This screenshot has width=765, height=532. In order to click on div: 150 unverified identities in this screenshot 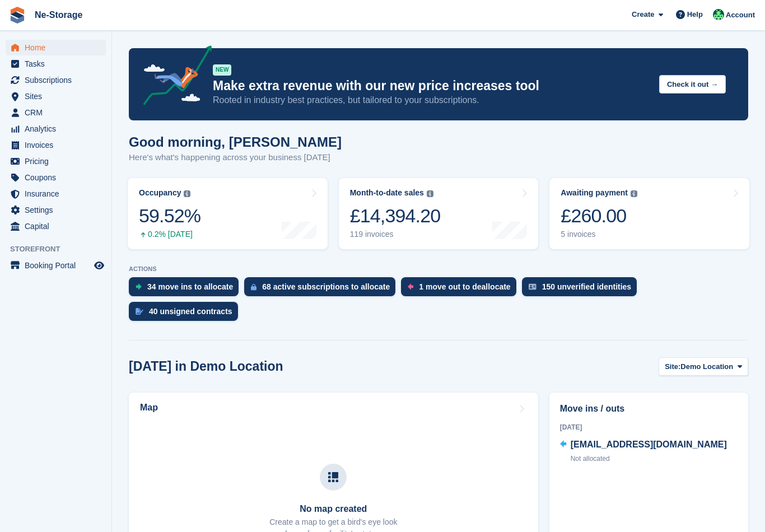, I will do `click(586, 286)`.